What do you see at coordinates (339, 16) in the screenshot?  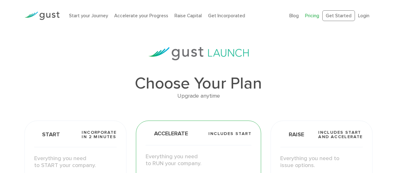 I see `a: Get Started` at bounding box center [339, 16].